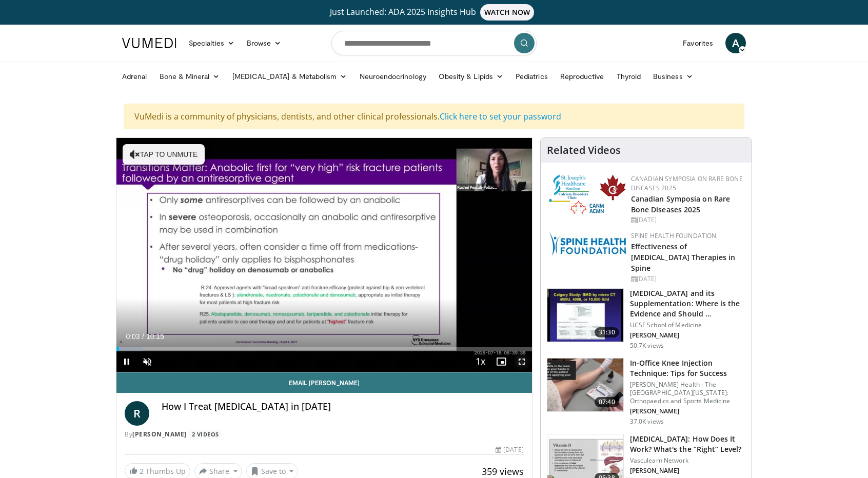  I want to click on p: Vasculearn Network, so click(688, 460).